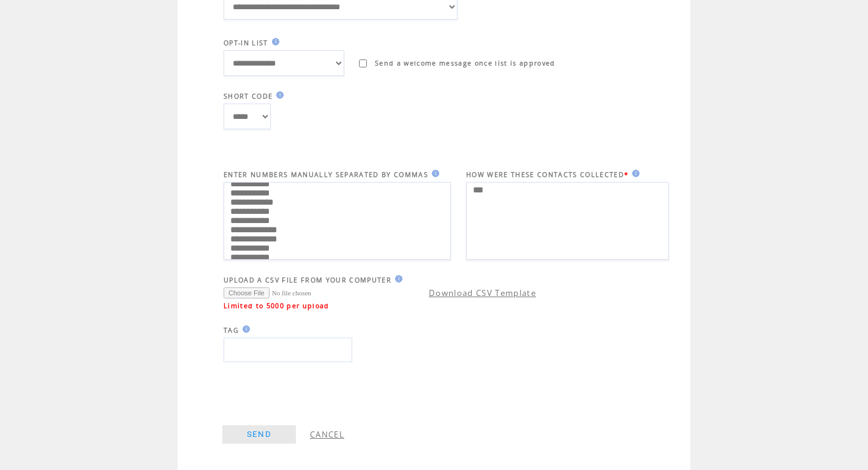  I want to click on a: CANCEL, so click(327, 434).